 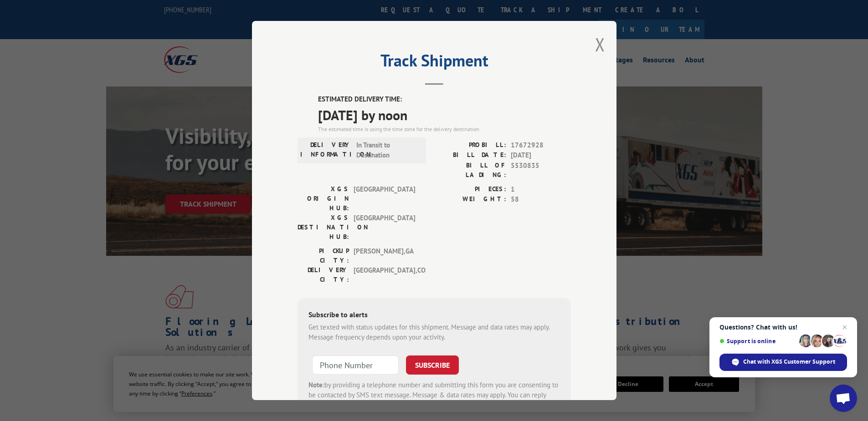 I want to click on span: In Transit to Destination, so click(x=387, y=150).